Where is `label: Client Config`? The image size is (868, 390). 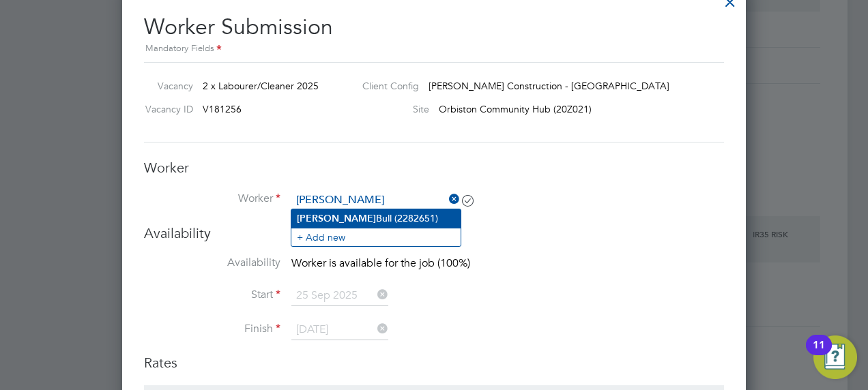
label: Client Config is located at coordinates (385, 86).